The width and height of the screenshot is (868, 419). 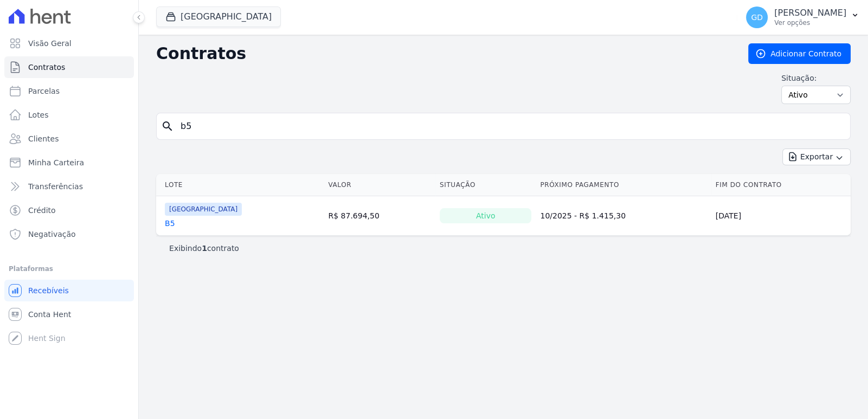 I want to click on span: Clientes, so click(x=43, y=139).